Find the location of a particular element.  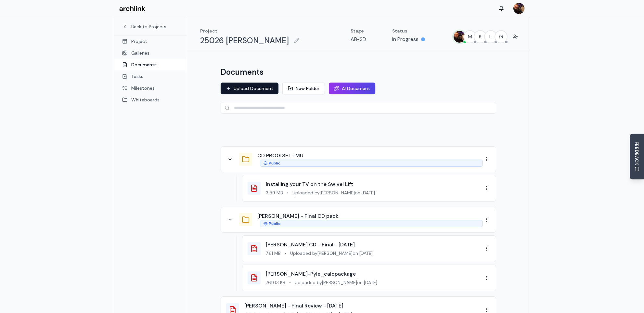

span: 7.61 MB is located at coordinates (273, 253).